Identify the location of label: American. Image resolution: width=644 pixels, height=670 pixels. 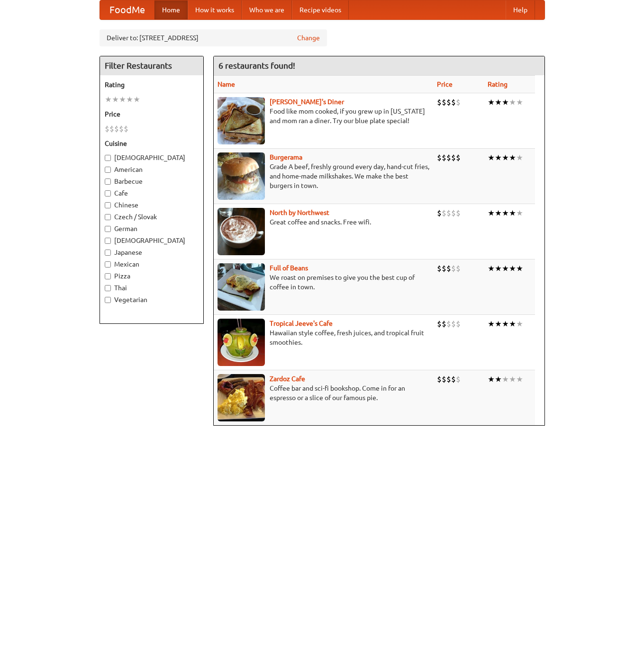
(151, 169).